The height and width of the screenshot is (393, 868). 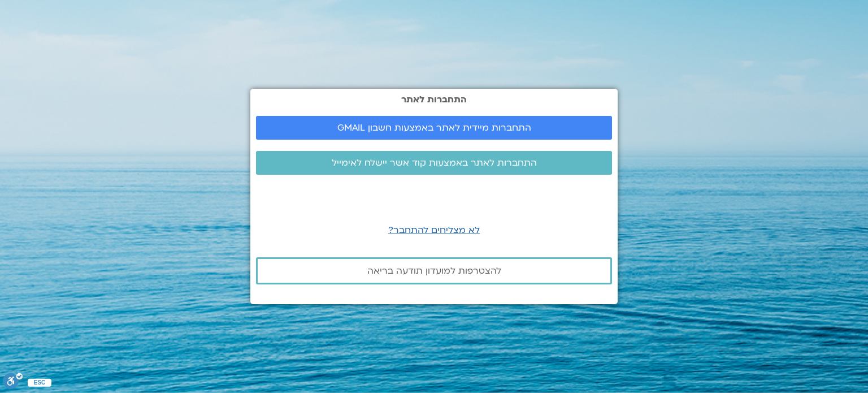 What do you see at coordinates (434, 230) in the screenshot?
I see `span: לא מצליחים להתחבר?` at bounding box center [434, 230].